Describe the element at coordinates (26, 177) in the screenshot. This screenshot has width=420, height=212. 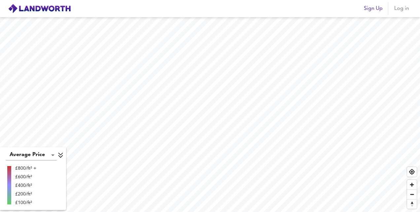
I see `div: £600/ft²` at that location.